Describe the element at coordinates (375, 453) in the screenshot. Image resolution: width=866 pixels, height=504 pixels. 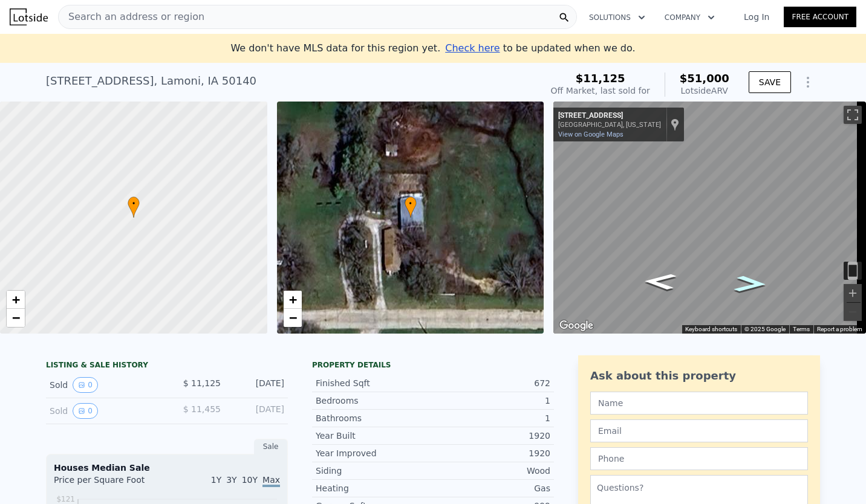
I see `div: Year Improved` at that location.